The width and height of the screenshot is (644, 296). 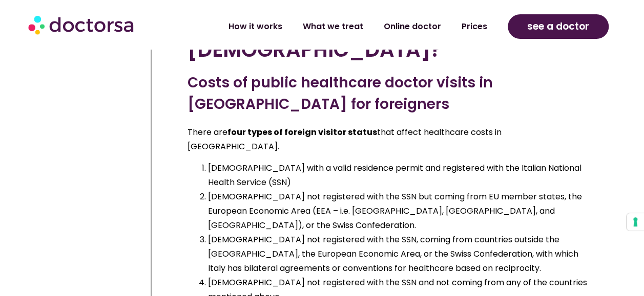 I want to click on span: see a doctor, so click(x=558, y=26).